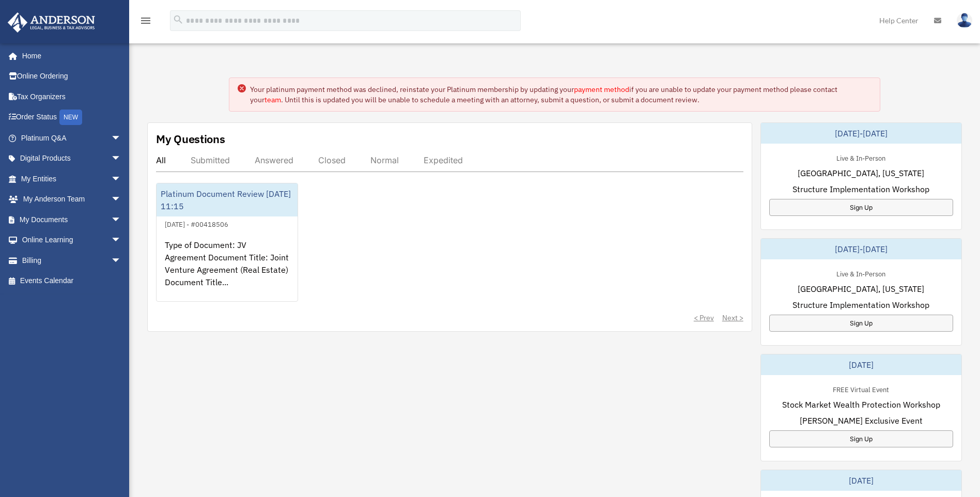  I want to click on a: Tax Organizers, so click(72, 96).